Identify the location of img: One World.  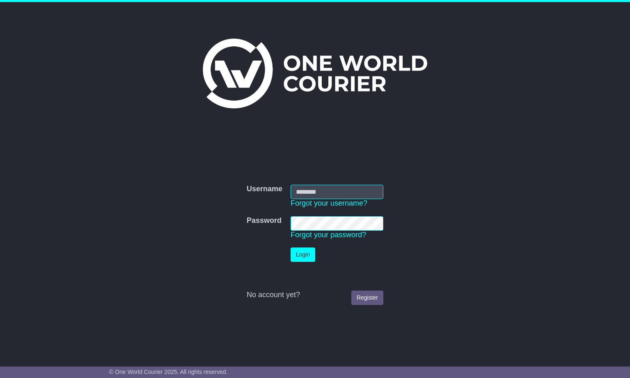
(315, 74).